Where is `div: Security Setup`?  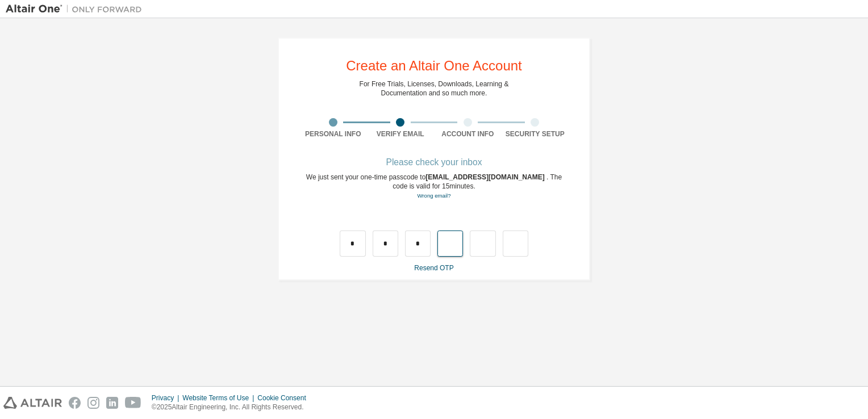
div: Security Setup is located at coordinates (535, 134).